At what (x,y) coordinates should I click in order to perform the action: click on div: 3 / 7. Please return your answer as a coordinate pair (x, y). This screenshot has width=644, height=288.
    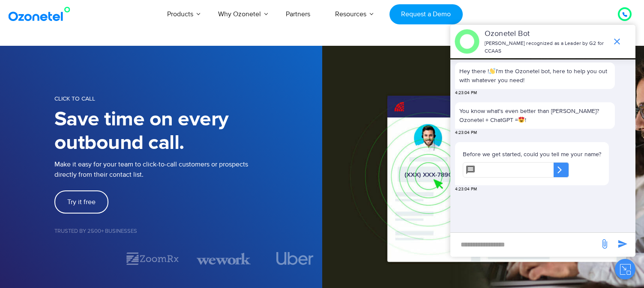
    Looking at the image, I should click on (223, 258).